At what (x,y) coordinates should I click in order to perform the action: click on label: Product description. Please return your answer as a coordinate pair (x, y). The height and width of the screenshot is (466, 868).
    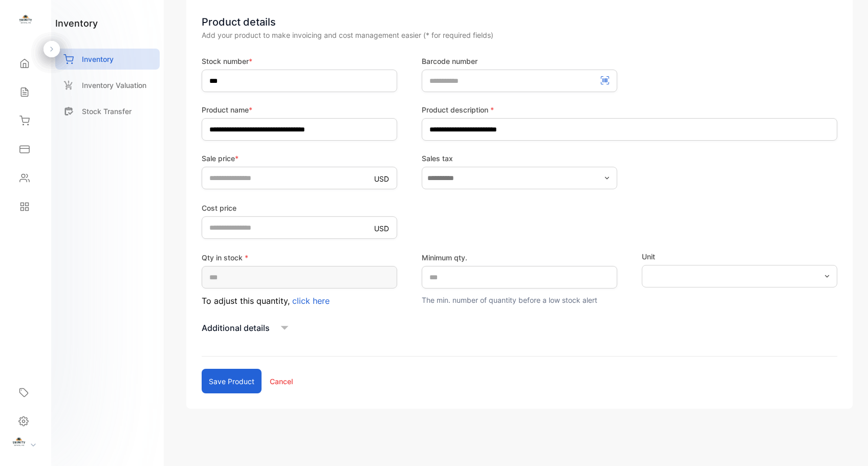
    Looking at the image, I should click on (629, 109).